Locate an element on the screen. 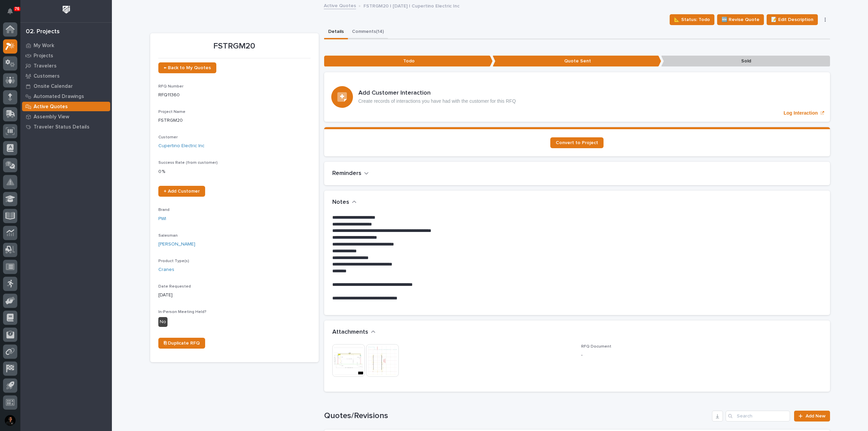 The width and height of the screenshot is (868, 431). button: Details is located at coordinates (336, 32).